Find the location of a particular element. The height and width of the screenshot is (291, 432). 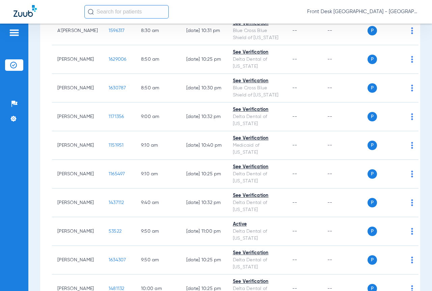

span: 1165497 is located at coordinates (117, 174).